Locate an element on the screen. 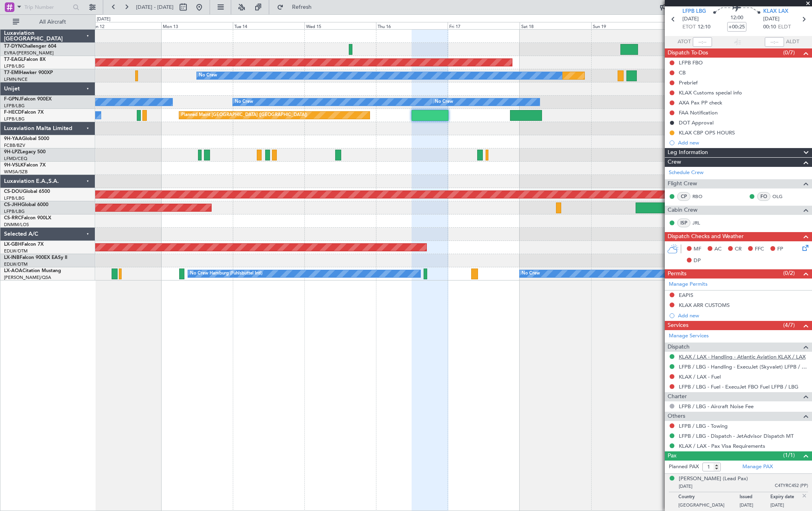 The height and width of the screenshot is (511, 812). span: Cabin Crew is located at coordinates (682, 210).